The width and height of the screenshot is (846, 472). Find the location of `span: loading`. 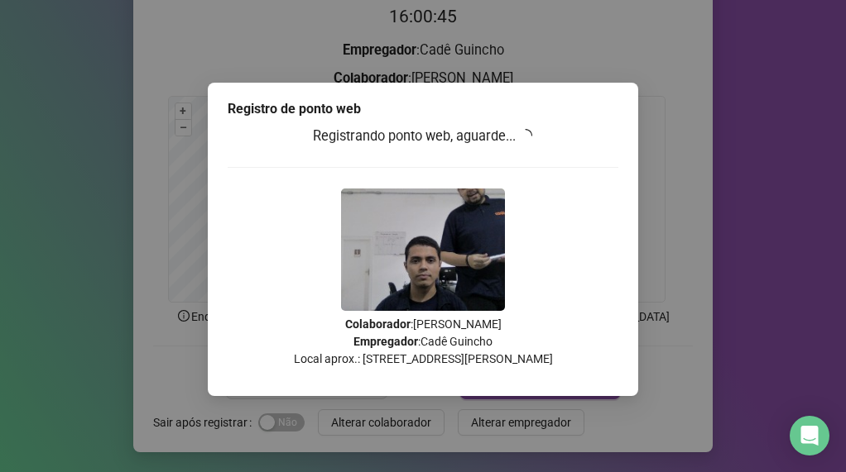

span: loading is located at coordinates (525, 136).